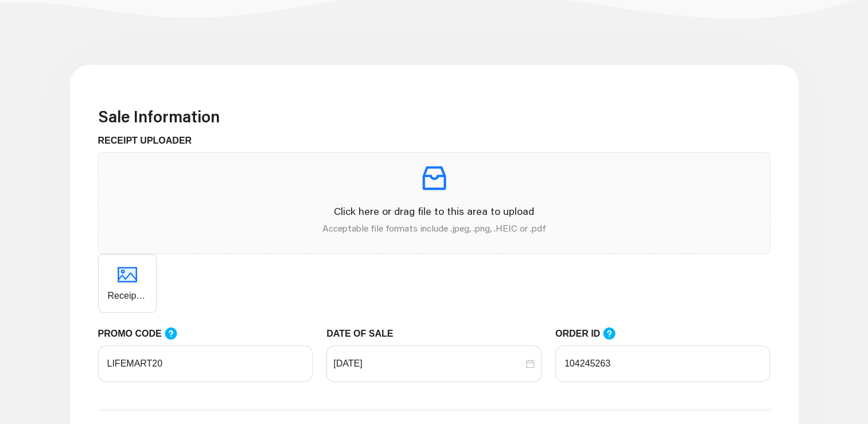 This screenshot has width=868, height=424. What do you see at coordinates (428, 364) in the screenshot?
I see `input: DATE OF SALE` at bounding box center [428, 364].